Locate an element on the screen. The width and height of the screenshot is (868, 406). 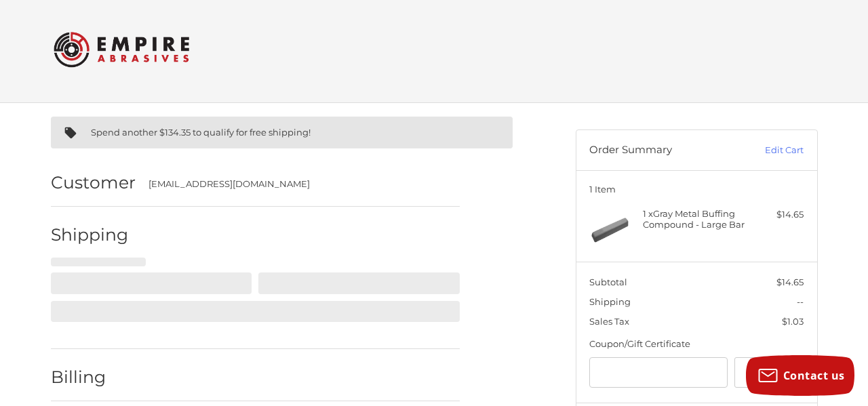
h3: 1 Item is located at coordinates (696, 189).